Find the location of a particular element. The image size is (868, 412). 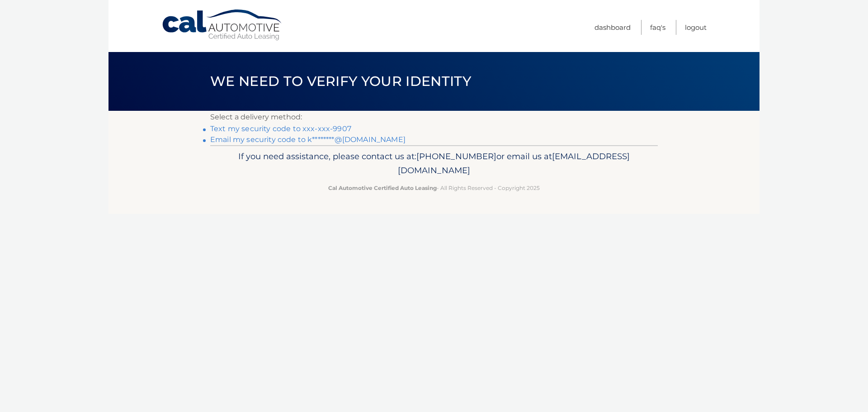

a: FAQ's is located at coordinates (658, 27).